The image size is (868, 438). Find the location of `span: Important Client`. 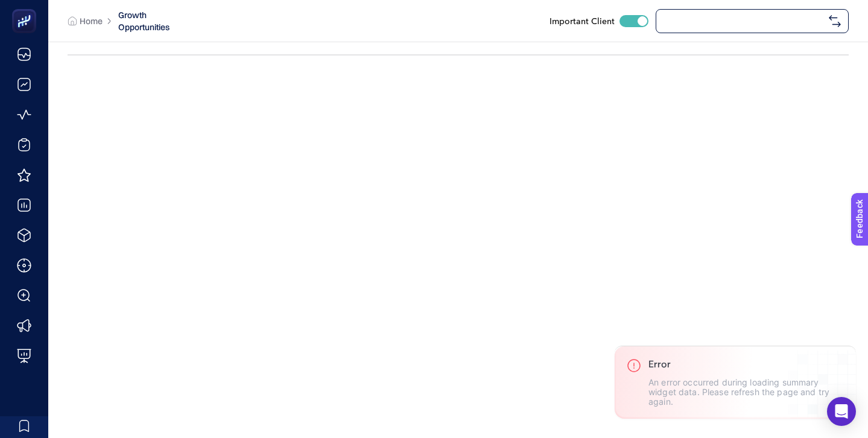

span: Important Client is located at coordinates (582, 21).